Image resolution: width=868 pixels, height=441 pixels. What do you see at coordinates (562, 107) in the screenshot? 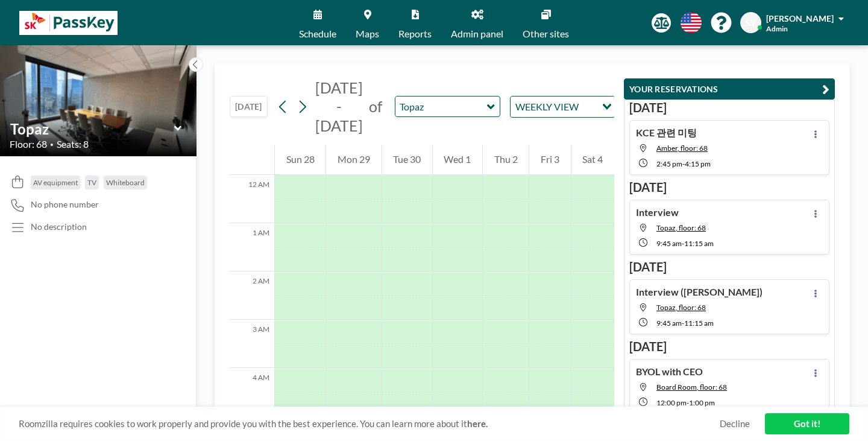
I see `div: Search for option` at bounding box center [562, 107].